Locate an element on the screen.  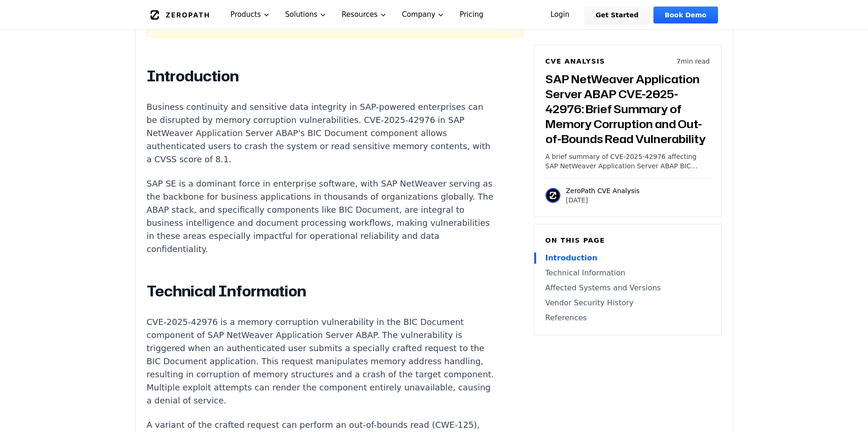
a: References is located at coordinates (628, 318).